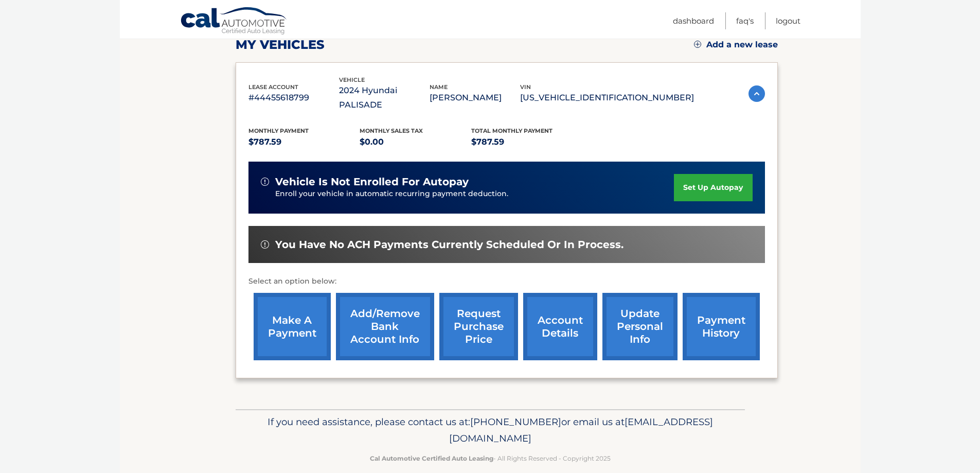  What do you see at coordinates (279, 131) in the screenshot?
I see `span: Monthly Payment` at bounding box center [279, 131].